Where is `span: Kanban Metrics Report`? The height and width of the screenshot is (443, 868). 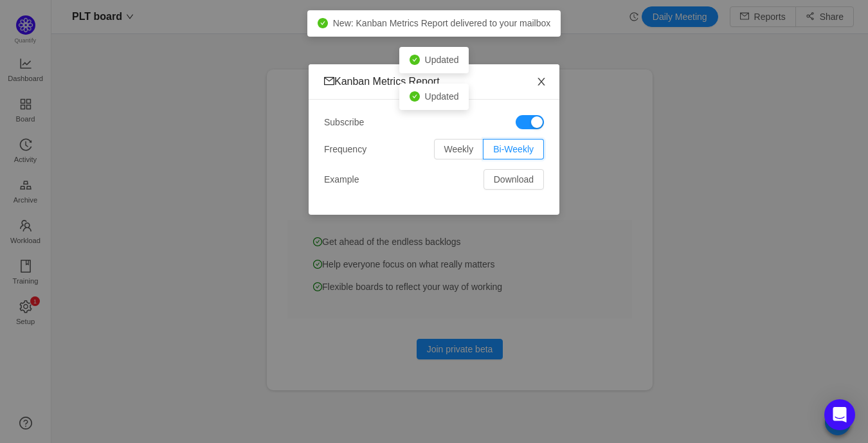 span: Kanban Metrics Report is located at coordinates (382, 81).